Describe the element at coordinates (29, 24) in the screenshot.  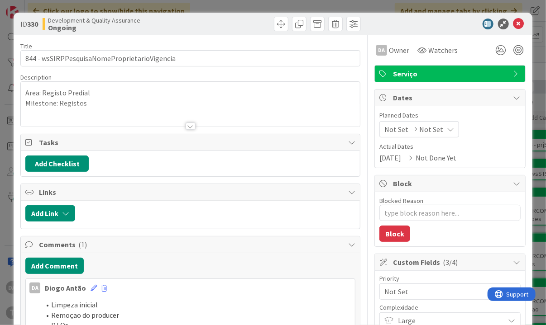
I see `span: ID` at that location.